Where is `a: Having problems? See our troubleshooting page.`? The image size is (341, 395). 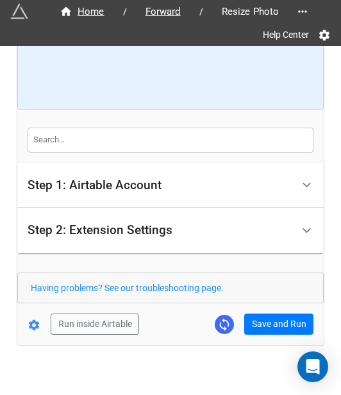 a: Having problems? See our troubleshooting page. is located at coordinates (127, 288).